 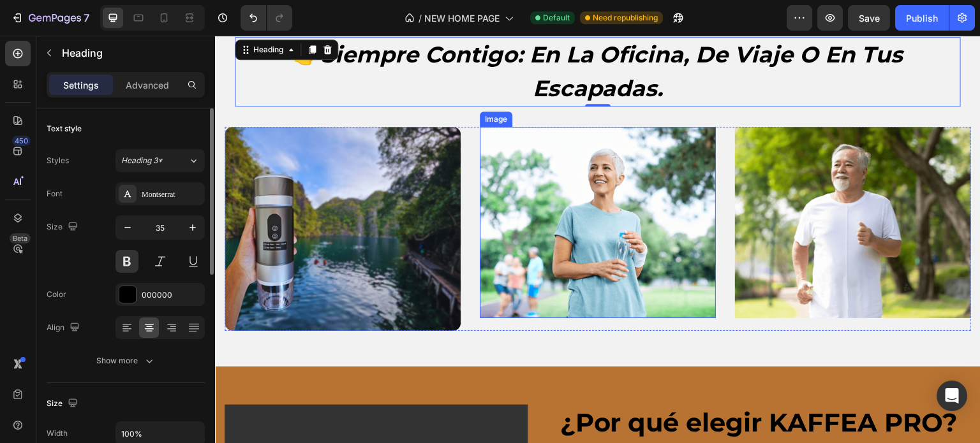 What do you see at coordinates (20, 238) in the screenshot?
I see `div: Beta` at bounding box center [20, 238].